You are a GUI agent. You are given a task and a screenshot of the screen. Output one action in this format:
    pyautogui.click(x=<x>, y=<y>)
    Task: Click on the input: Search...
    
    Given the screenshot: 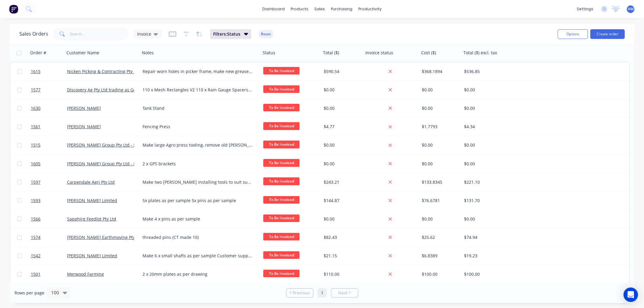 What is the action you would take?
    pyautogui.click(x=99, y=34)
    